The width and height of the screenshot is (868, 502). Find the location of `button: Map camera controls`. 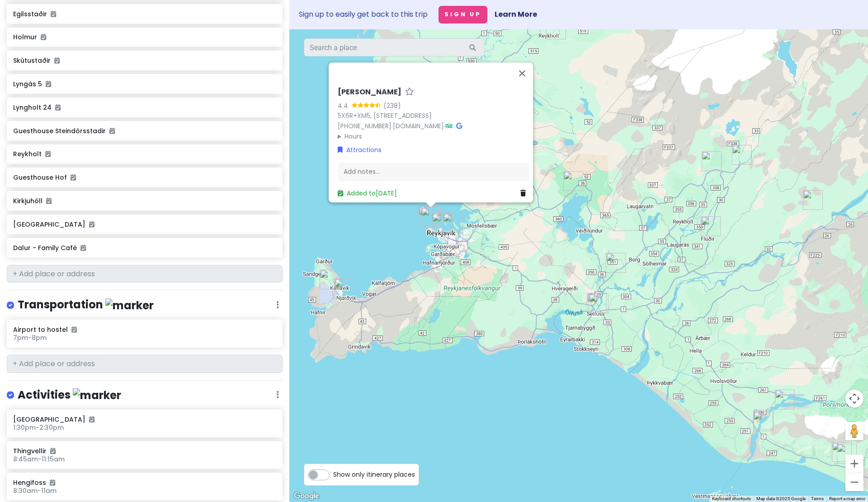

button: Map camera controls is located at coordinates (855, 399).